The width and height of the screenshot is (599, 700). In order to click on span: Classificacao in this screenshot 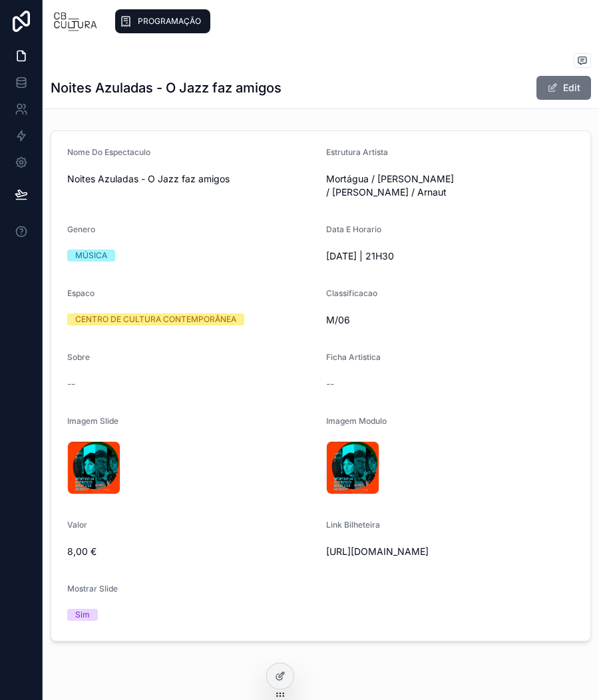, I will do `click(352, 293)`.